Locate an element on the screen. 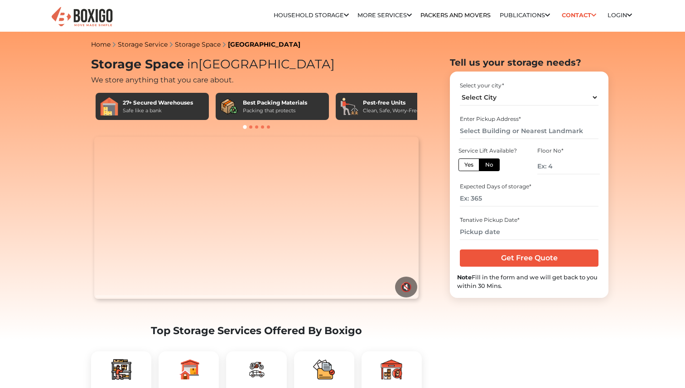 The width and height of the screenshot is (685, 388). img: Best Packing Materials is located at coordinates (229, 106).